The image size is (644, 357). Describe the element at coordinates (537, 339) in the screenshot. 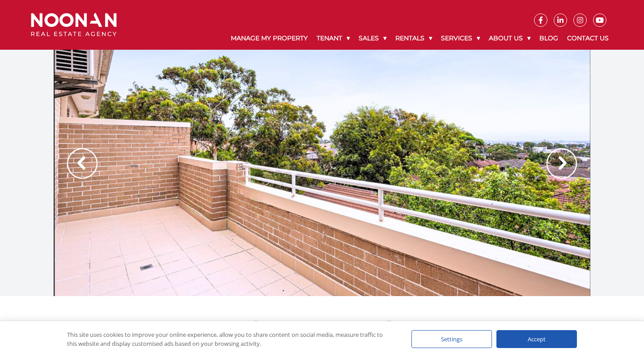

I see `div: Accept` at that location.